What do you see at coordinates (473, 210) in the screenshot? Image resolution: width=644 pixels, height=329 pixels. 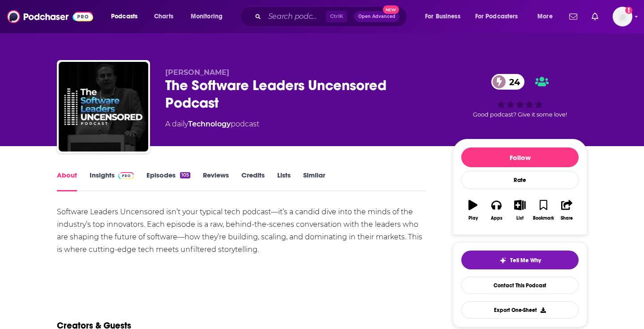 I see `button: Play` at bounding box center [473, 210].